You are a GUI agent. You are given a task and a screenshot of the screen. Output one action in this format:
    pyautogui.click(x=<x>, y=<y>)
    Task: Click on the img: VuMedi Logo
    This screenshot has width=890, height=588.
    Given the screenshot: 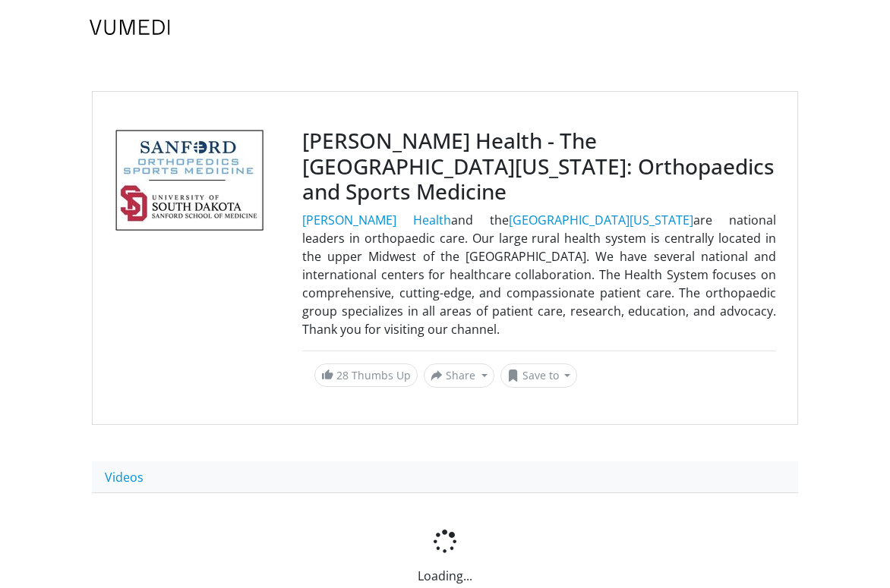 What is the action you would take?
    pyautogui.click(x=130, y=28)
    